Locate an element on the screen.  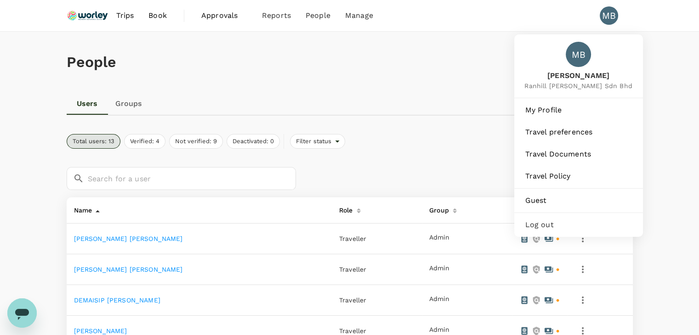
span: People is located at coordinates (318, 16).